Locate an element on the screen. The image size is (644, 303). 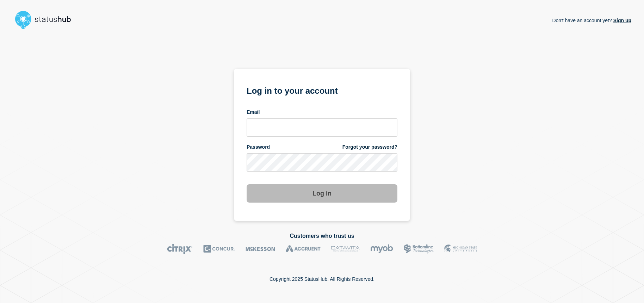
img: Bottomline logo is located at coordinates (419, 249).